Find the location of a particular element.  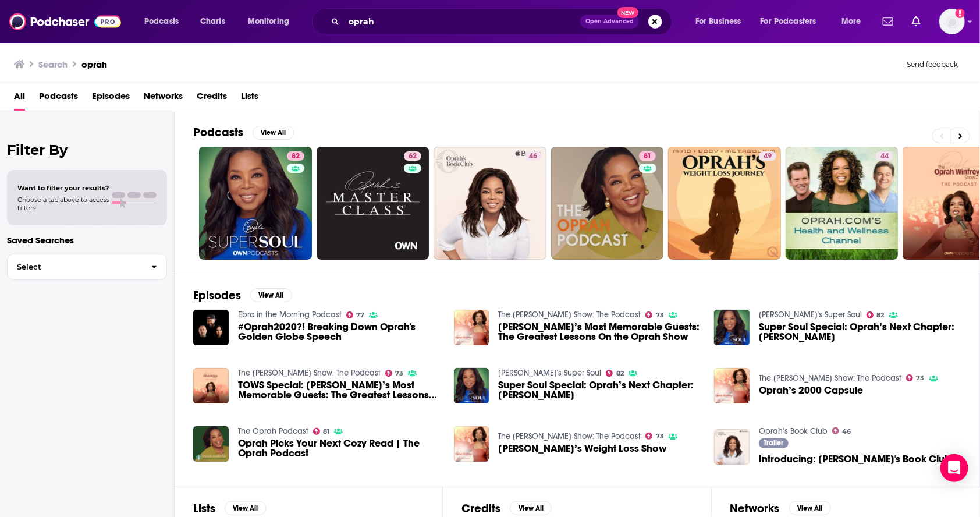

a: Charts is located at coordinates (212, 21).